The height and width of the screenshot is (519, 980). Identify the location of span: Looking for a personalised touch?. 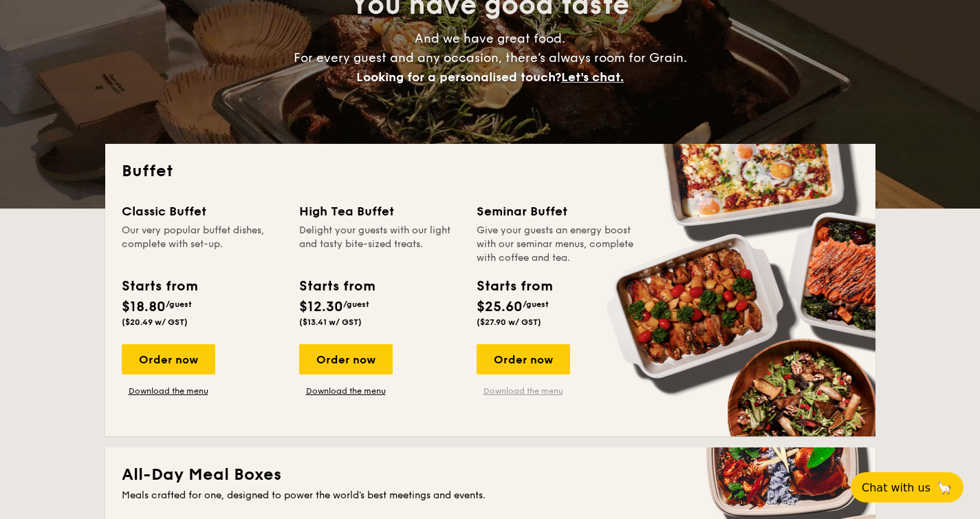
(459, 77).